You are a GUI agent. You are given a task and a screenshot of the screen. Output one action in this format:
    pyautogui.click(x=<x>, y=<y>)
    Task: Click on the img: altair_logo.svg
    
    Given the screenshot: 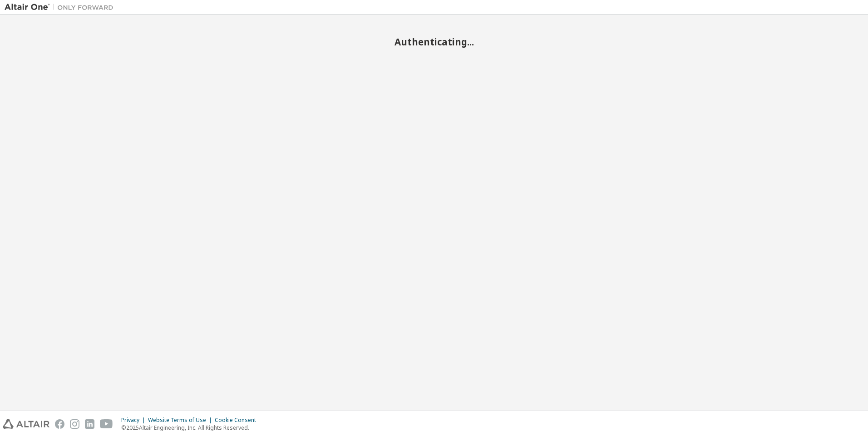 What is the action you would take?
    pyautogui.click(x=26, y=424)
    